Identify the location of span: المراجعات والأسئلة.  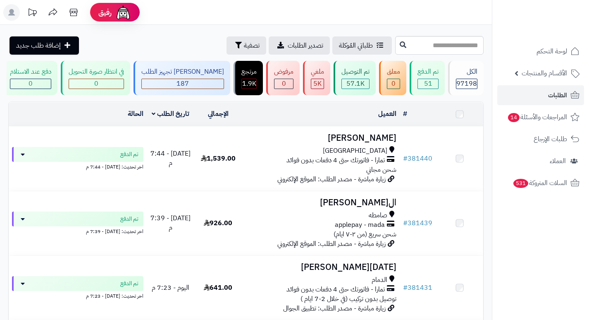
(537, 117).